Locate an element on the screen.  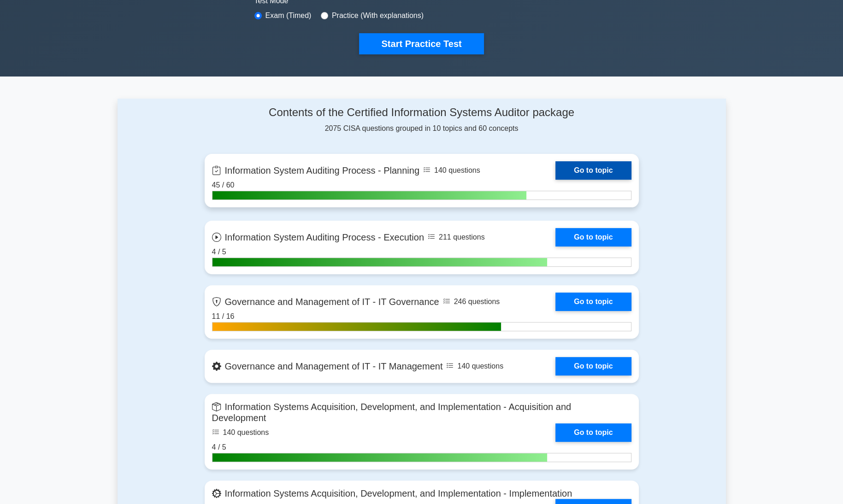
h4: Contents of the Certified Information Systems Auditor package is located at coordinates (422, 112).